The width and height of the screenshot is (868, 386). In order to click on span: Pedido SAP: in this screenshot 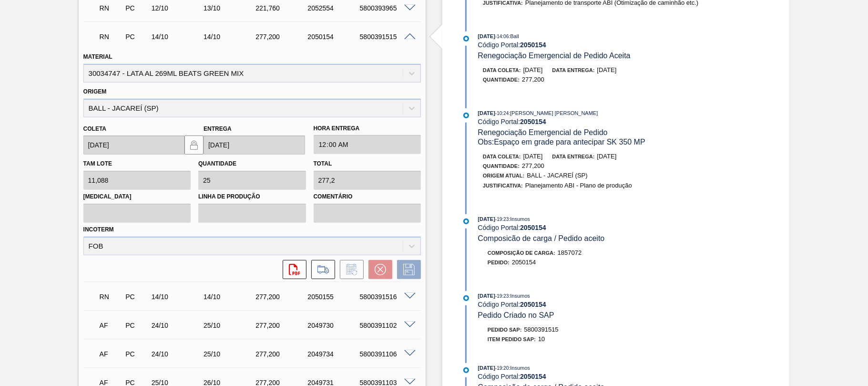, I will do `click(505, 330)`.